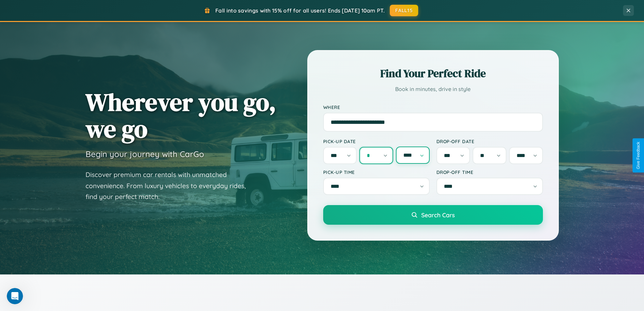 Image resolution: width=644 pixels, height=311 pixels. I want to click on button: FALL15, so click(404, 10).